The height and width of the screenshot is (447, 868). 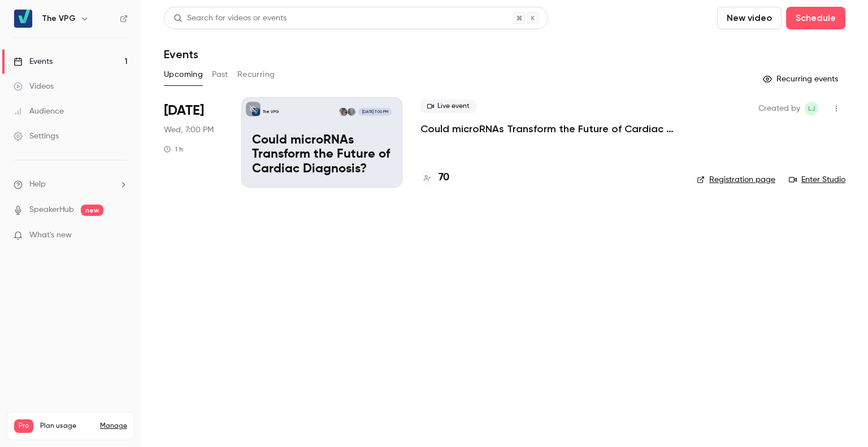 I want to click on a: 70, so click(x=435, y=177).